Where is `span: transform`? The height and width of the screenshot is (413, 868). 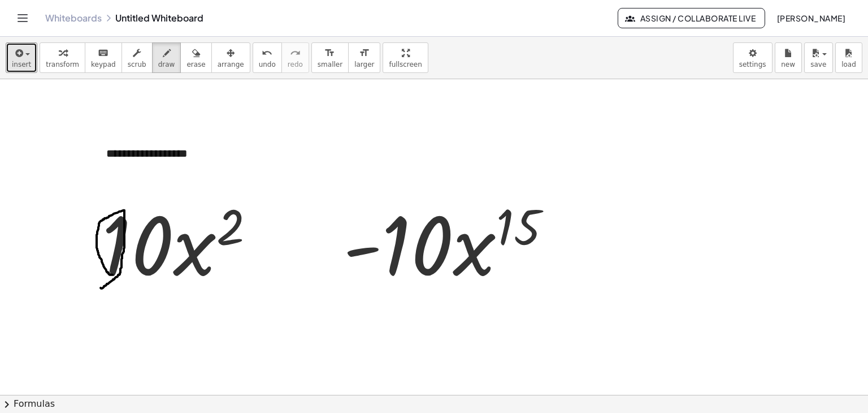
span: transform is located at coordinates (62, 65).